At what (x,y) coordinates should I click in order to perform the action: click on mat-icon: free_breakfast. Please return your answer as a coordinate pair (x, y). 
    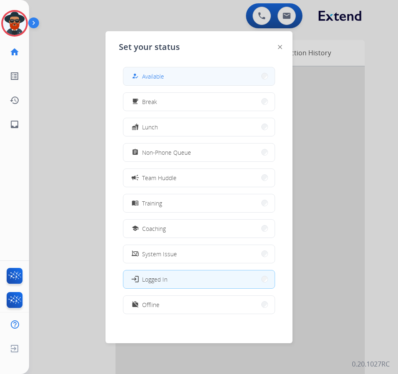
    Looking at the image, I should click on (135, 101).